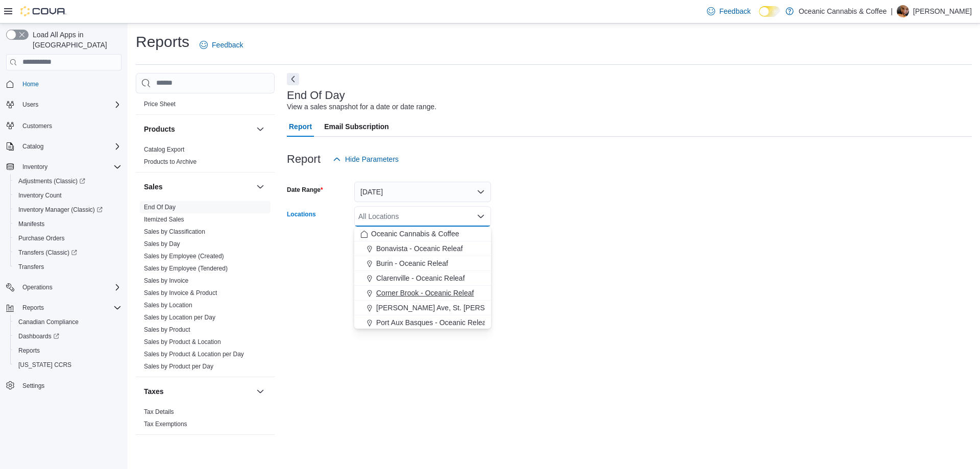 The width and height of the screenshot is (980, 469). What do you see at coordinates (158, 412) in the screenshot?
I see `a: Tax Details` at bounding box center [158, 412].